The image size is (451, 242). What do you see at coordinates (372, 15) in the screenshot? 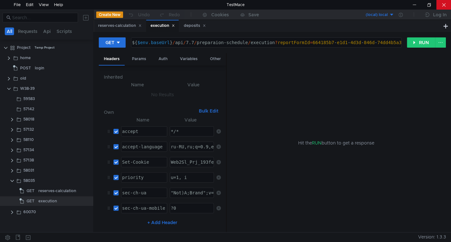
I see `button: (local) local` at bounding box center [372, 15].